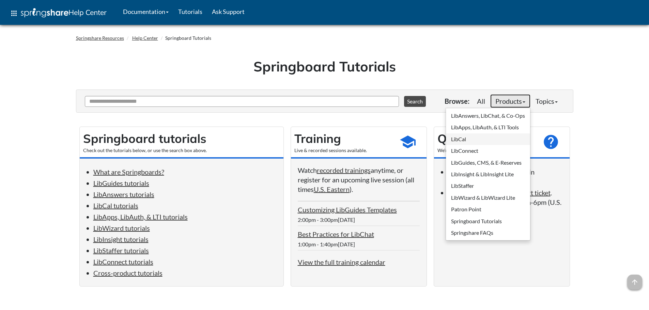 The height and width of the screenshot is (310, 649). What do you see at coordinates (486, 139) in the screenshot?
I see `h2: Questions?` at bounding box center [486, 139].